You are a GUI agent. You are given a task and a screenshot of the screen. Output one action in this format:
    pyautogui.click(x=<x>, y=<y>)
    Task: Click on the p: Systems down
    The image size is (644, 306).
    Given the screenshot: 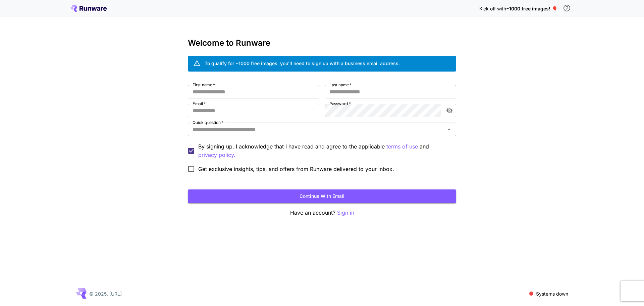 What is the action you would take?
    pyautogui.click(x=552, y=294)
    